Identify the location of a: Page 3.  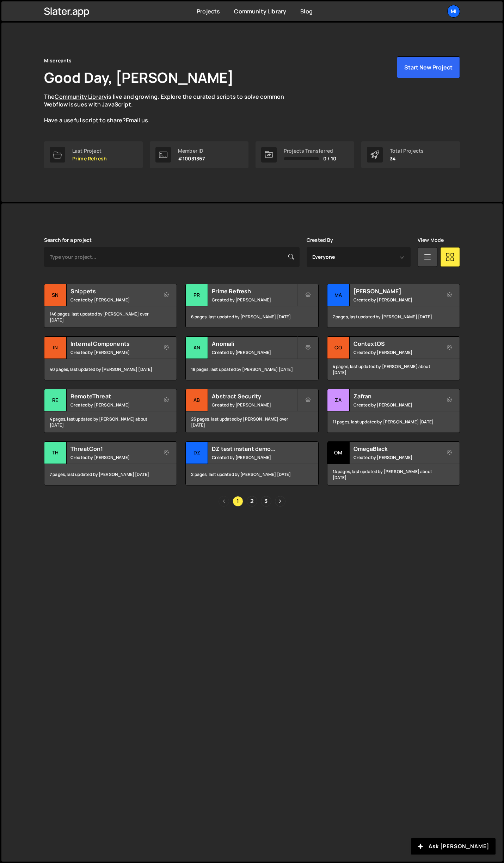
(266, 501).